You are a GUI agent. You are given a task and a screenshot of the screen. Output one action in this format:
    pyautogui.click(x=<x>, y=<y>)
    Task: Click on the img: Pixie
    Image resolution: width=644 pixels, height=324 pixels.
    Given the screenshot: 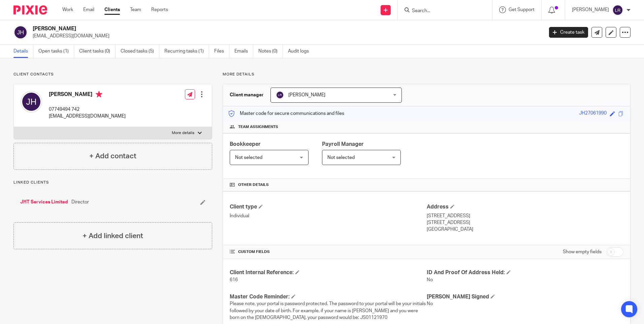 What is the action you would take?
    pyautogui.click(x=30, y=10)
    